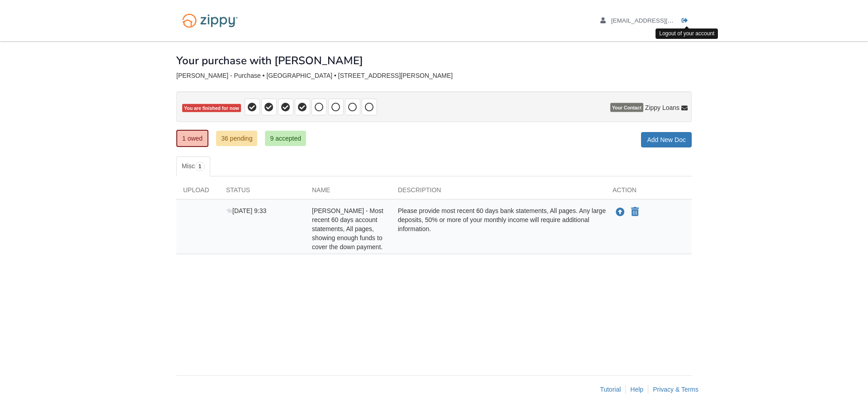  What do you see at coordinates (648, 192) in the screenshot?
I see `div: Action` at bounding box center [648, 192].